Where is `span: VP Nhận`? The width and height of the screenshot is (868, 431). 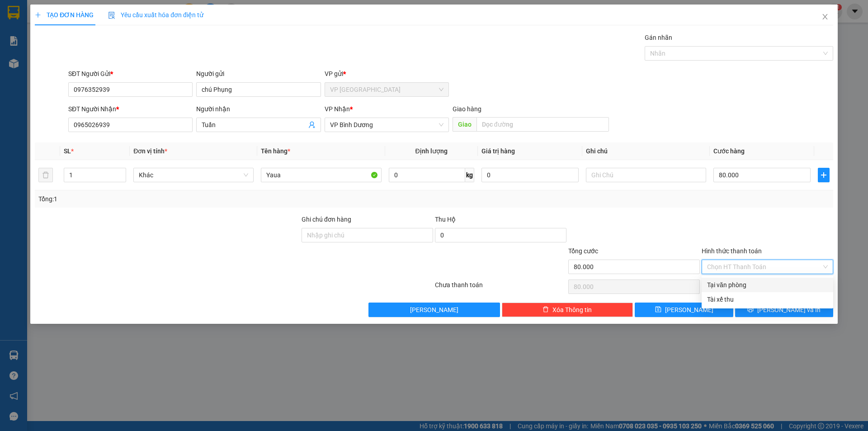
span: VP Nhận is located at coordinates (337, 109).